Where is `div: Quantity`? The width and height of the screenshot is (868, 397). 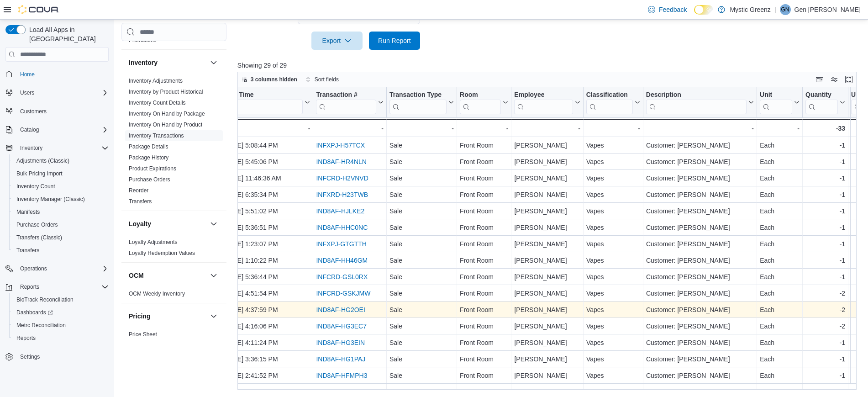 div: Quantity is located at coordinates (821, 95).